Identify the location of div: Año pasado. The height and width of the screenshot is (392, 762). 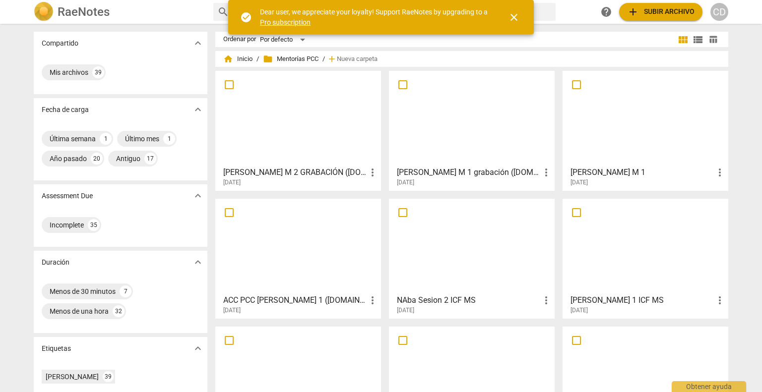
(68, 159).